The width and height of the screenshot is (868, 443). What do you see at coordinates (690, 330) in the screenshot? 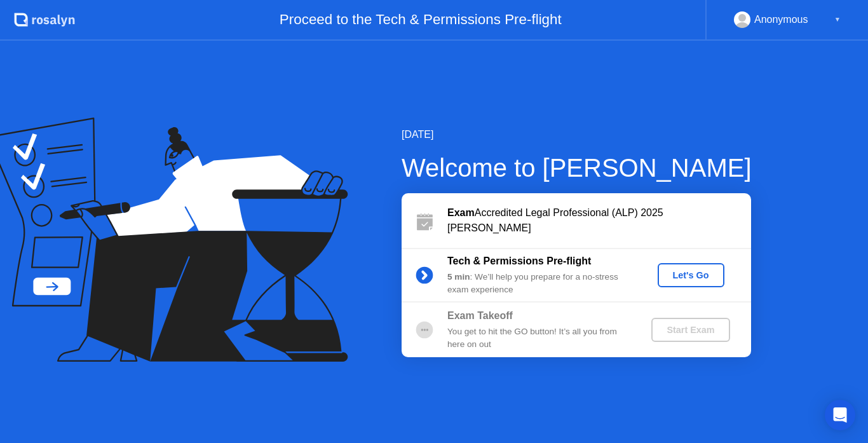
I see `button: Start Exam` at bounding box center [690, 330].